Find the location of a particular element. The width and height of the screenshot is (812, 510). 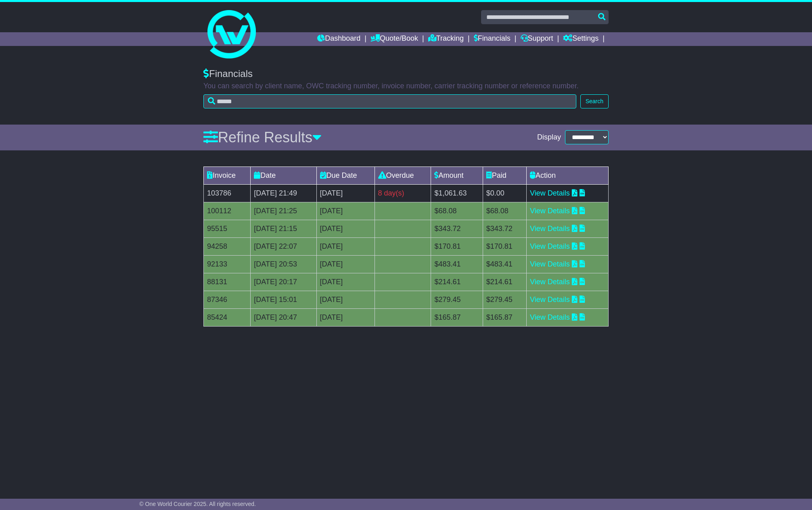

td: 88131 is located at coordinates (227, 282).